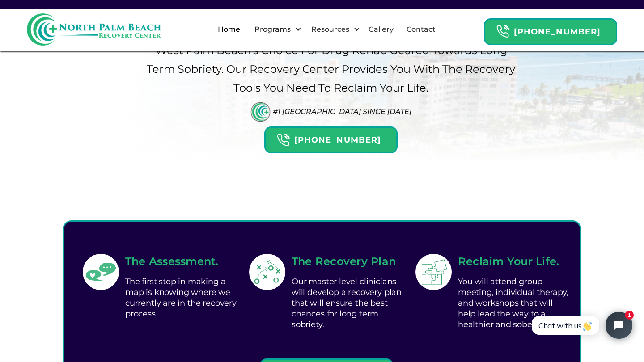 This screenshot has height=362, width=644. Describe the element at coordinates (348, 262) in the screenshot. I see `h2: The Recovery Plan` at that location.